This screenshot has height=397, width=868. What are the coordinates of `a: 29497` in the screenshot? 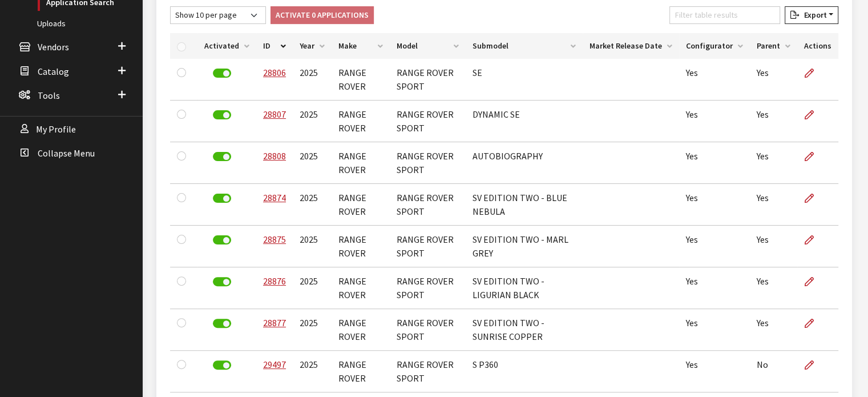 It's located at (274, 365).